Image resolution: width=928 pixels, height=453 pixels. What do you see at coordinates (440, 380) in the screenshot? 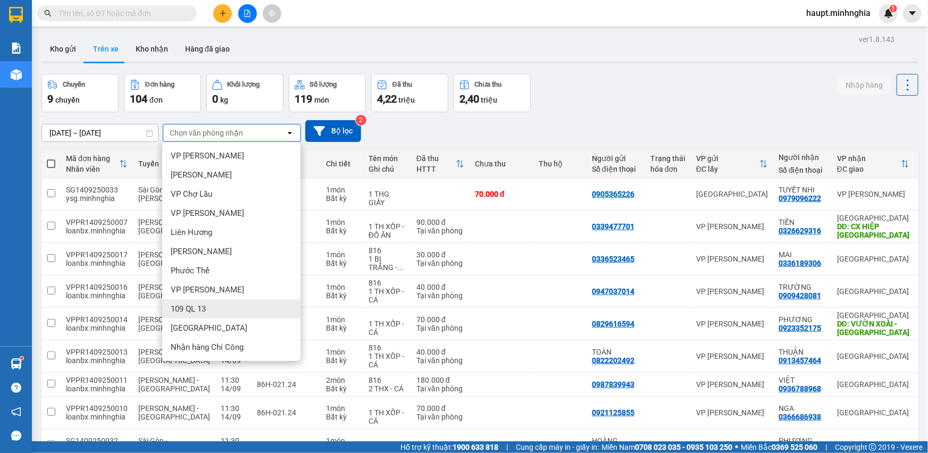
I see `div: 180.000 đ` at bounding box center [440, 380].